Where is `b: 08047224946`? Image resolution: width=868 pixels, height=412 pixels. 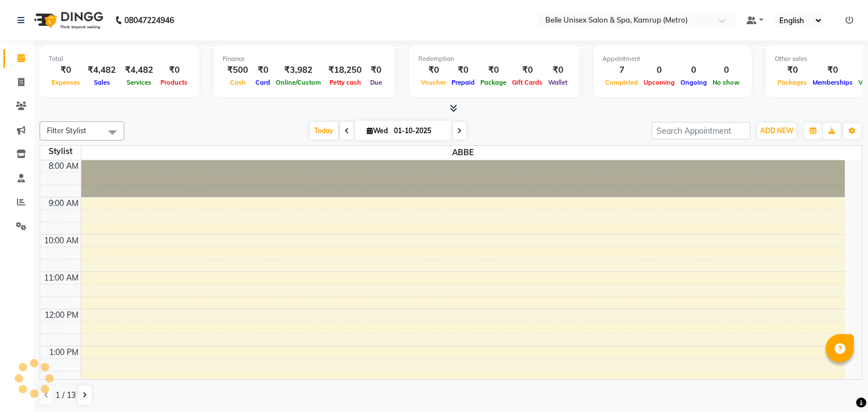
b: 08047224946 is located at coordinates (149, 20).